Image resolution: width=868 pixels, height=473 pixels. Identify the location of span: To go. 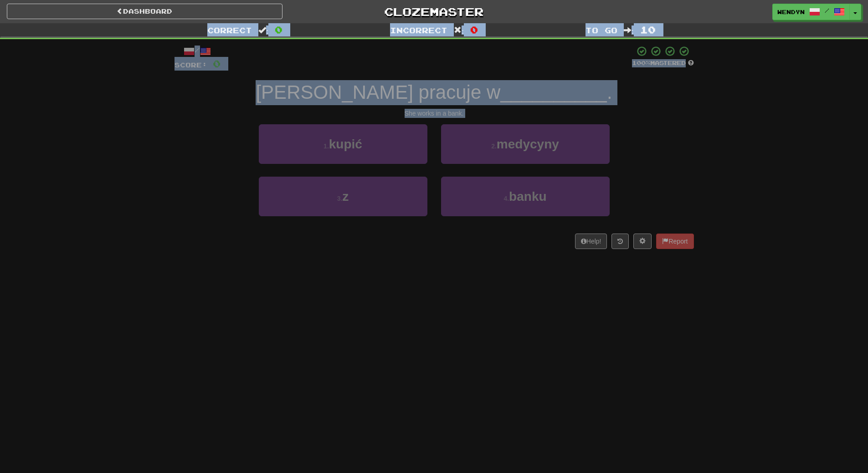
(602, 30).